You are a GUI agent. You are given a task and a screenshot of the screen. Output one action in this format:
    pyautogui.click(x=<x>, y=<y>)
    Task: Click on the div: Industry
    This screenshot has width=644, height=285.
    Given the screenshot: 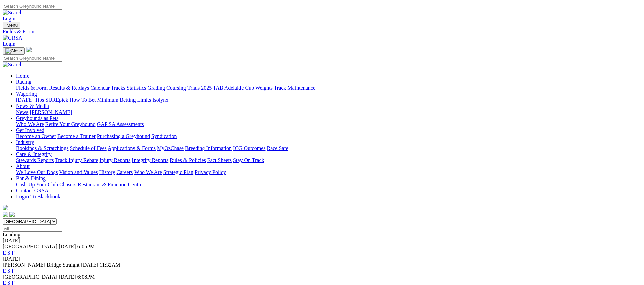 What is the action you would take?
    pyautogui.click(x=328, y=148)
    